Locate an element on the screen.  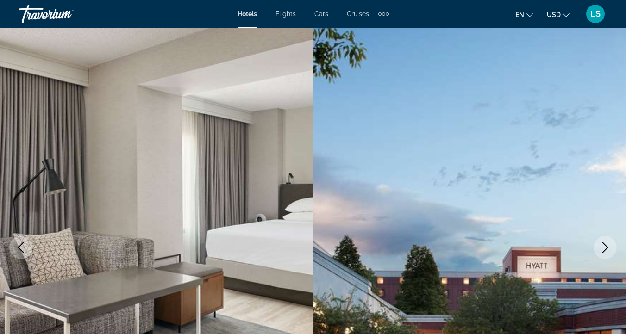
button: Extra navigation items is located at coordinates (383, 14).